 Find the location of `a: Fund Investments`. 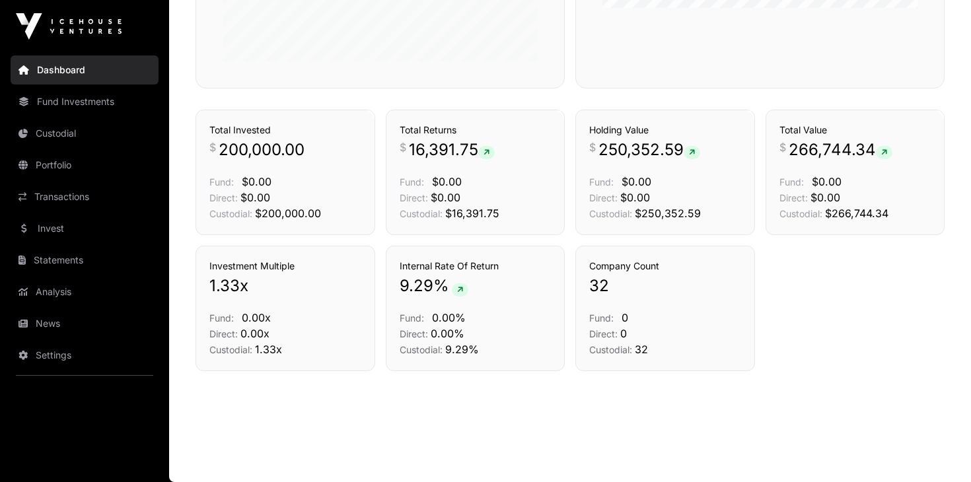

a: Fund Investments is located at coordinates (85, 102).